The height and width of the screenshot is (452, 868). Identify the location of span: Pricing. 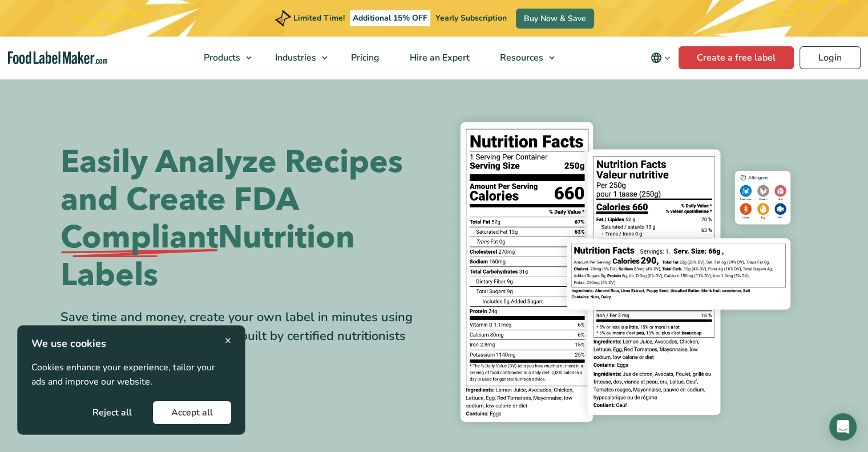
(364, 58).